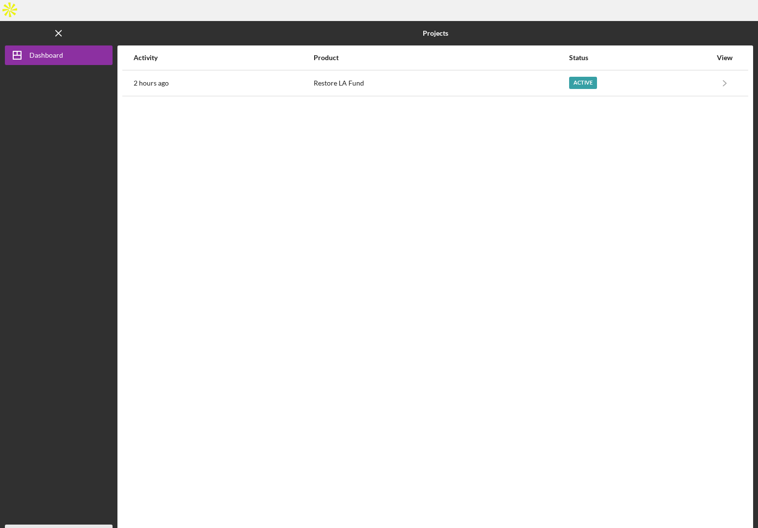  What do you see at coordinates (59, 55) in the screenshot?
I see `button: Dashboard` at bounding box center [59, 55].